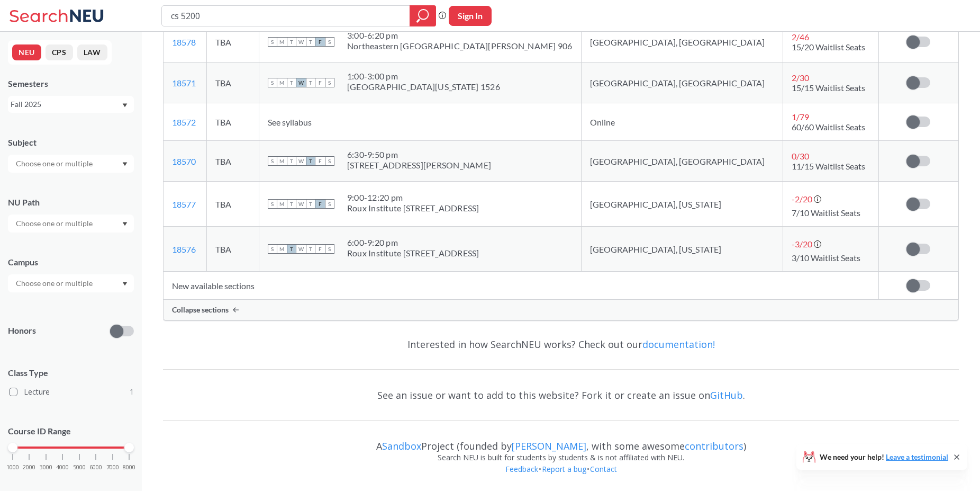  Describe the element at coordinates (714, 446) in the screenshot. I see `a: contributors` at that location.